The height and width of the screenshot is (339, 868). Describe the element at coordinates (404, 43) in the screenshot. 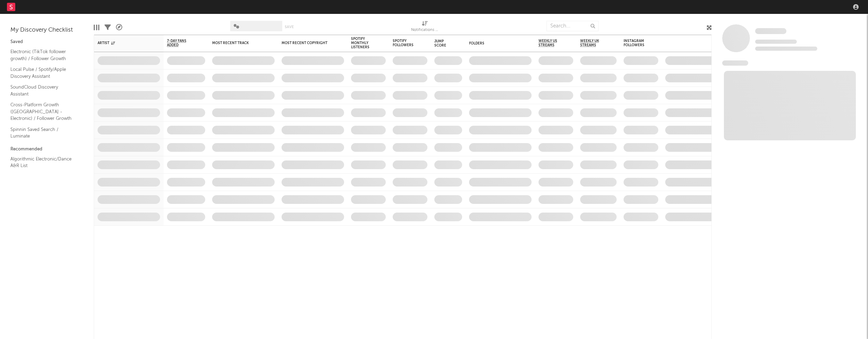

I see `div: Spotify Followers` at that location.